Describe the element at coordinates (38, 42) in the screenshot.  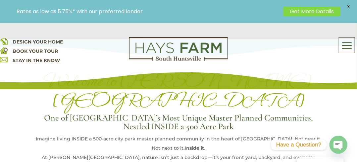
I see `a: DESIGN YOUR HOME` at that location.